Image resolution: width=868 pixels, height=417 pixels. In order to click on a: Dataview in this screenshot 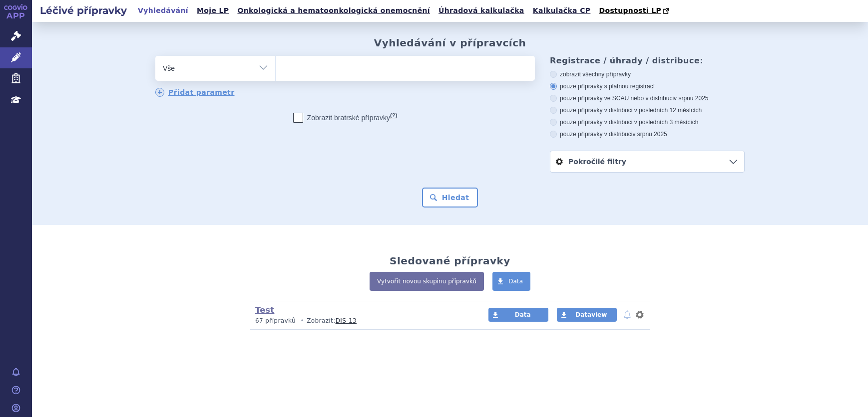, I will do `click(587, 315)`.